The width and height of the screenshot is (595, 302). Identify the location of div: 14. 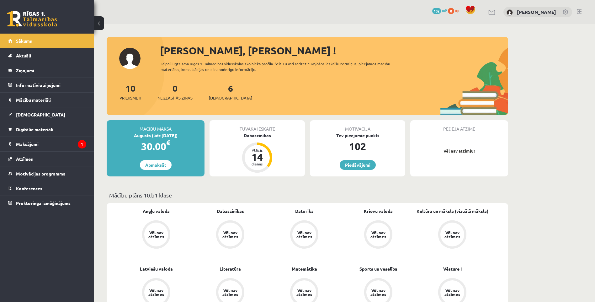
(257, 157).